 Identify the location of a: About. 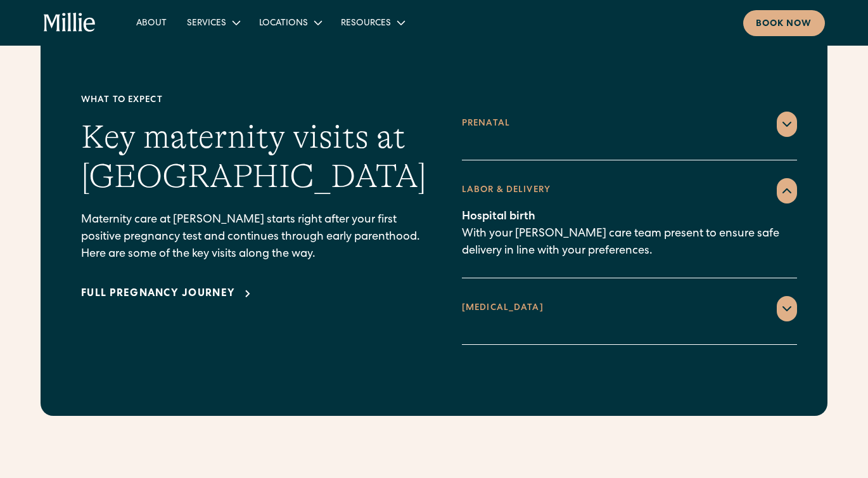
(151, 22).